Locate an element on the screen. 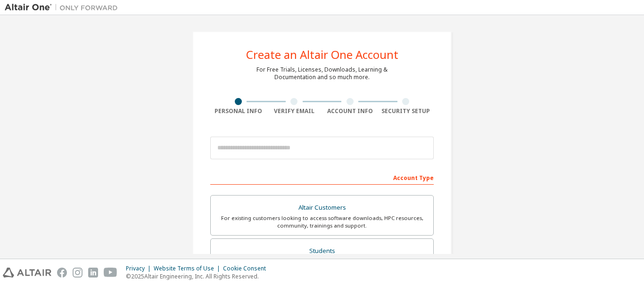 This screenshot has height=286, width=644. div: Account Info is located at coordinates (350, 111).